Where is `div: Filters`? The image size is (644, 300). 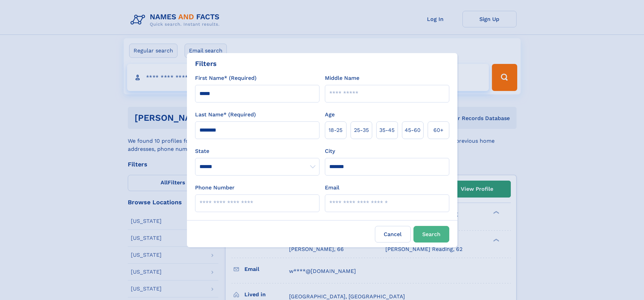
div: Filters is located at coordinates (206, 64).